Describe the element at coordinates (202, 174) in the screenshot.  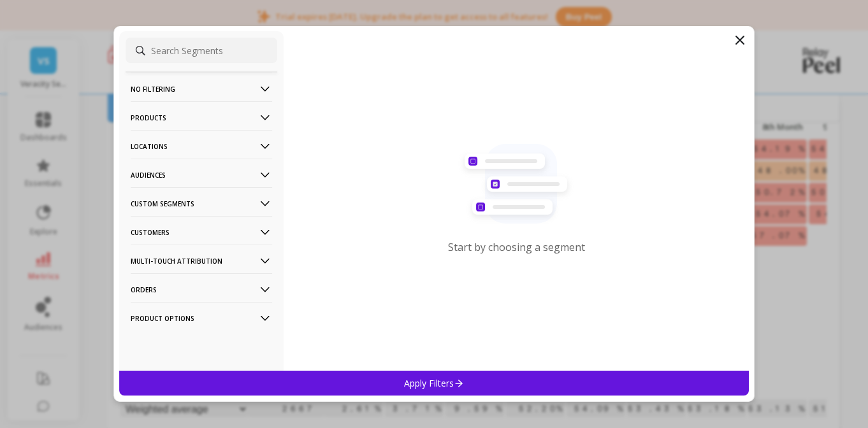
I see `p: Audiences` at that location.